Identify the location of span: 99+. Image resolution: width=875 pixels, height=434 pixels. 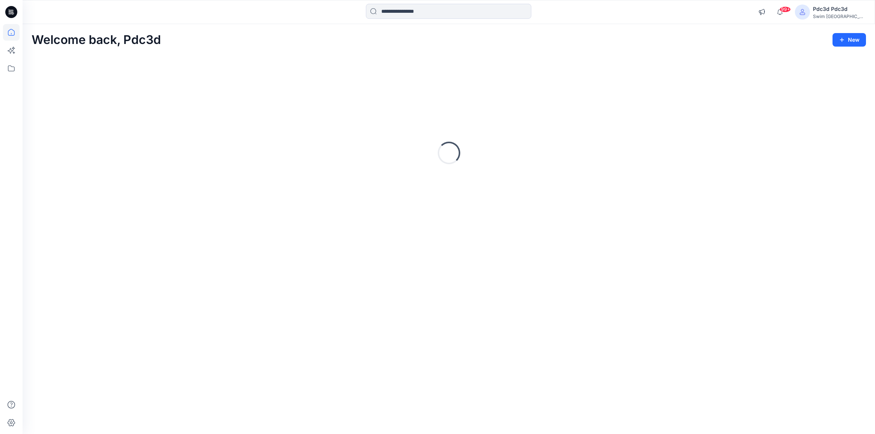
(785, 9).